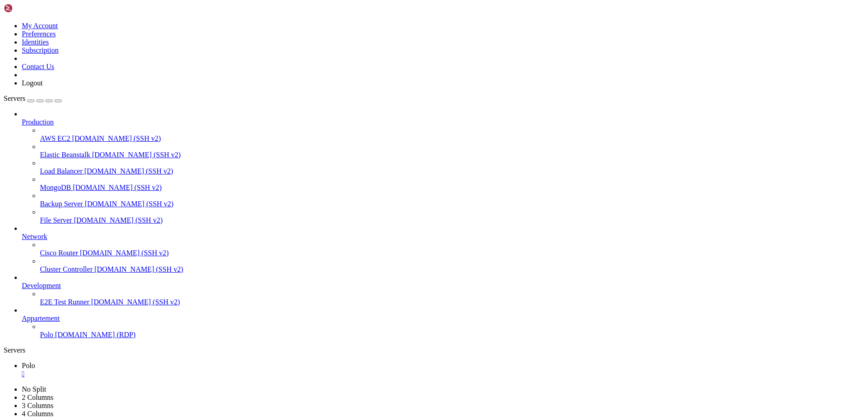  Describe the element at coordinates (42, 285) in the screenshot. I see `span: Development` at that location.